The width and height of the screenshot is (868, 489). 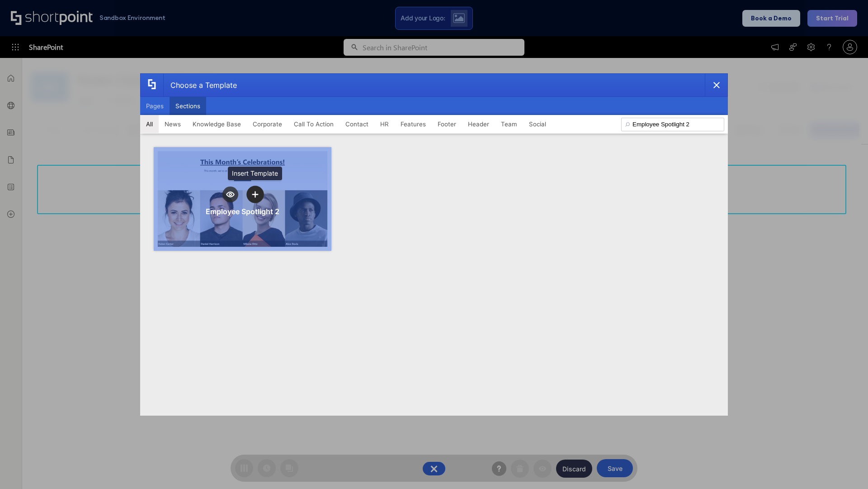 I want to click on button: Contact, so click(x=357, y=124).